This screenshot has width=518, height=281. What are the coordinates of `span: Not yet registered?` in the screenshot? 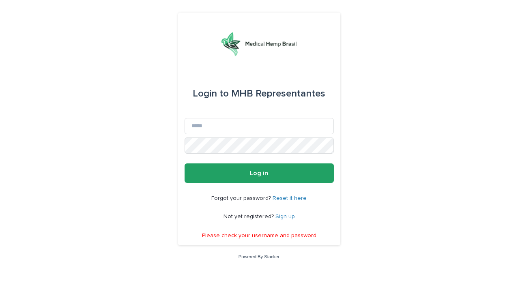 It's located at (250, 217).